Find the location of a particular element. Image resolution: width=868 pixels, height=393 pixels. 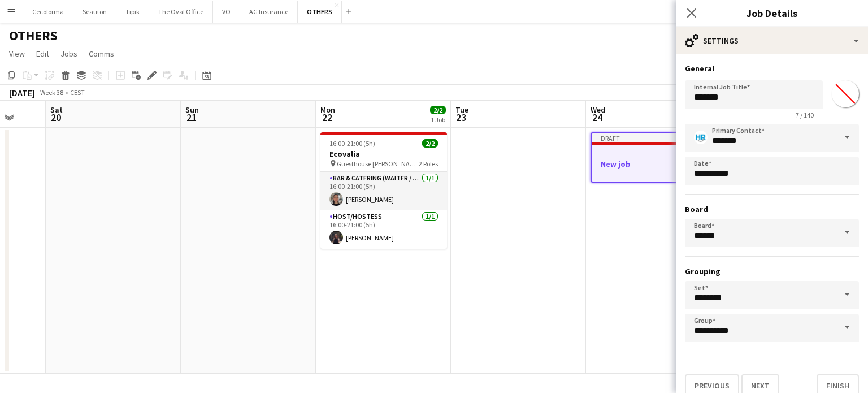

div: DraftNew job is located at coordinates (654, 157).